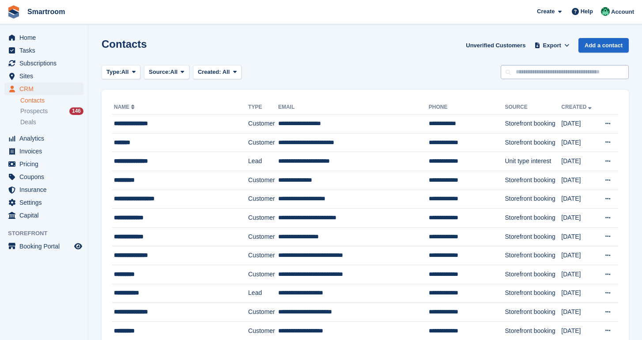 Image resolution: width=642 pixels, height=340 pixels. Describe the element at coordinates (46, 76) in the screenshot. I see `span: Sites` at that location.